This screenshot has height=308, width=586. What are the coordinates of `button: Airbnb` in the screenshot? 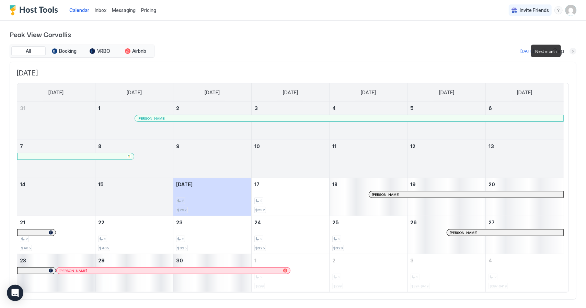 It's located at (136, 51).